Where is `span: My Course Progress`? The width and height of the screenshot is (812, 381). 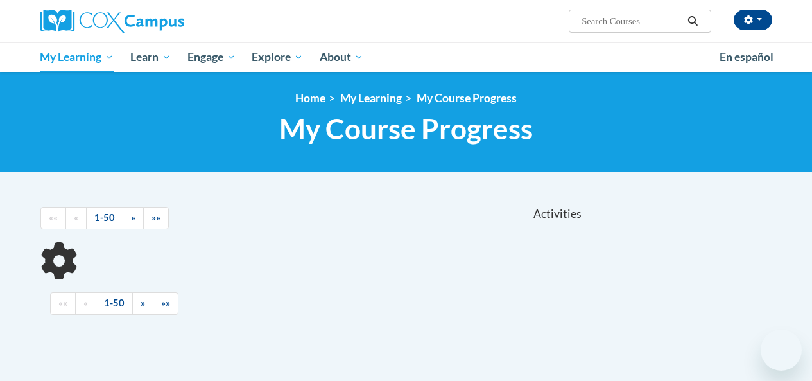
span: My Course Progress is located at coordinates (406, 128).